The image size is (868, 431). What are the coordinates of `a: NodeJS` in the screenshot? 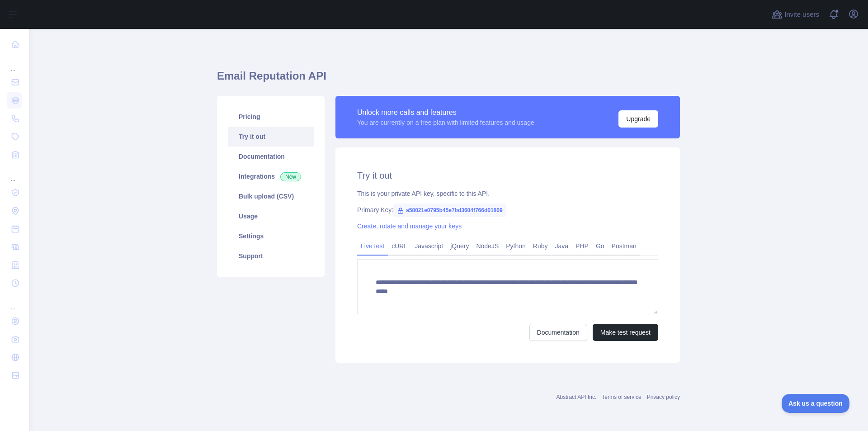 It's located at (487, 246).